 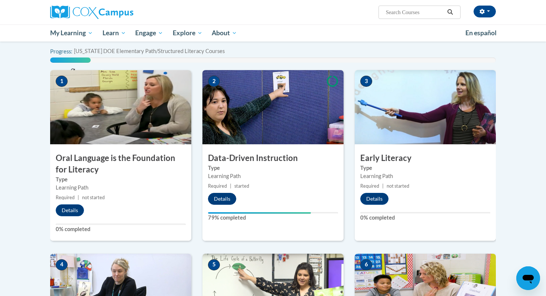 I want to click on span: 3, so click(x=366, y=81).